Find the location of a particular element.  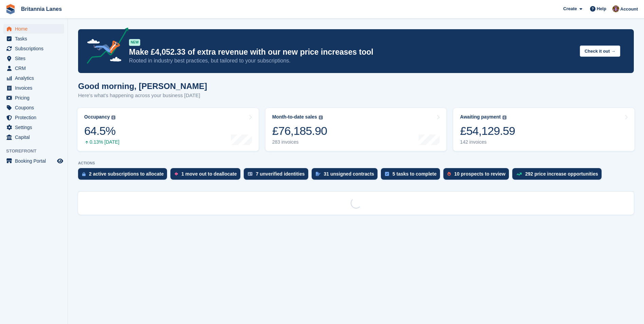

p: ACTIONS is located at coordinates (356, 163).